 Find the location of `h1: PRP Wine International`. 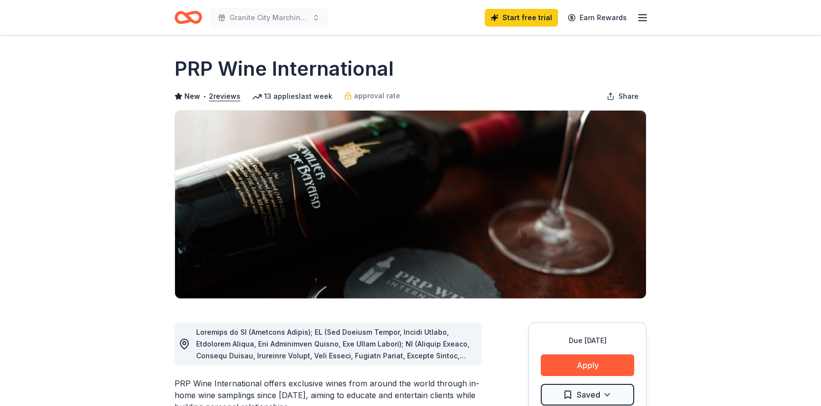

h1: PRP Wine International is located at coordinates (284, 69).